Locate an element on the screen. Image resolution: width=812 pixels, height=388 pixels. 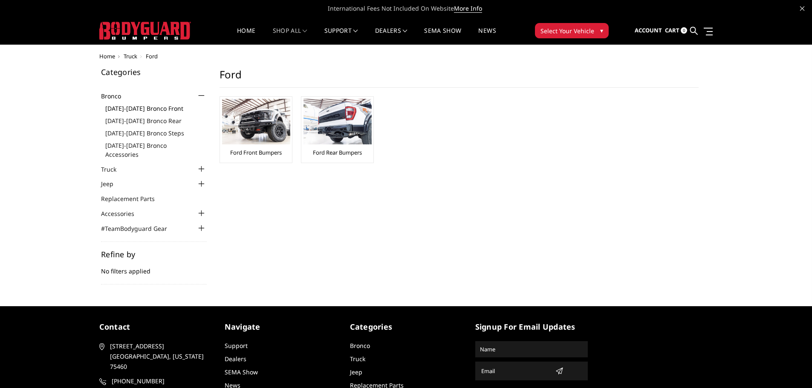
input: Name is located at coordinates (532, 350).